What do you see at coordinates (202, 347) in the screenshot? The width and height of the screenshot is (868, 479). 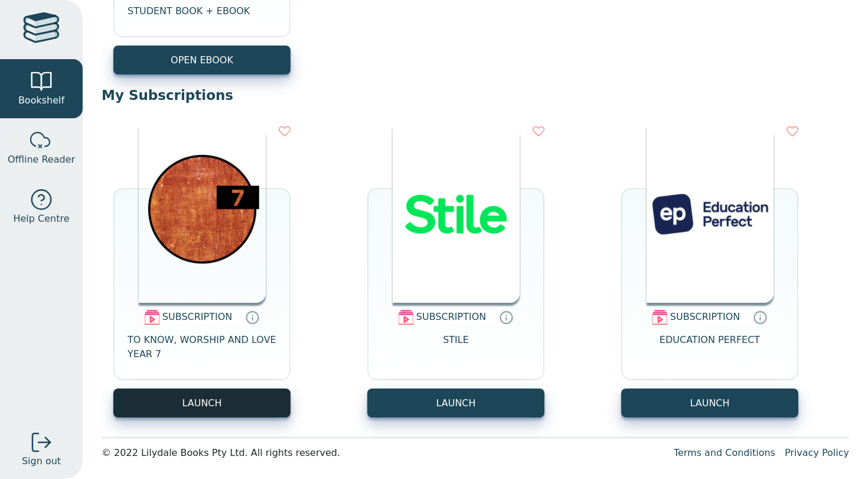 I see `span: TO KNOW, WORSHIP AND LOVE YEAR 7` at bounding box center [202, 347].